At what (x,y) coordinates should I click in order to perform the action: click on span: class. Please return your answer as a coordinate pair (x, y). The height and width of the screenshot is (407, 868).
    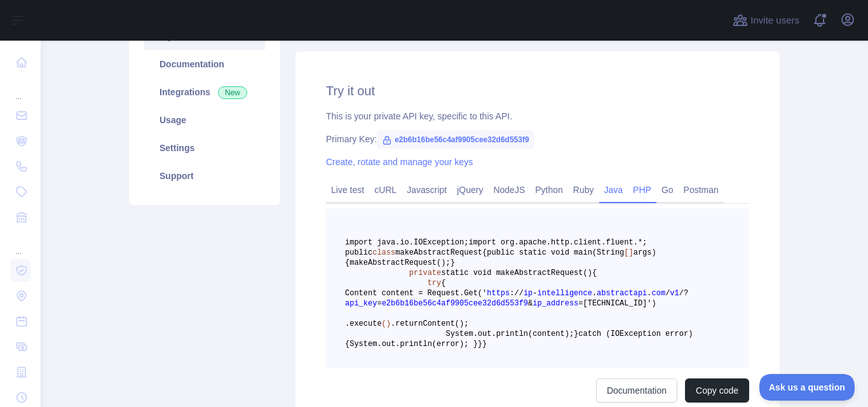
    Looking at the image, I should click on (384, 252).